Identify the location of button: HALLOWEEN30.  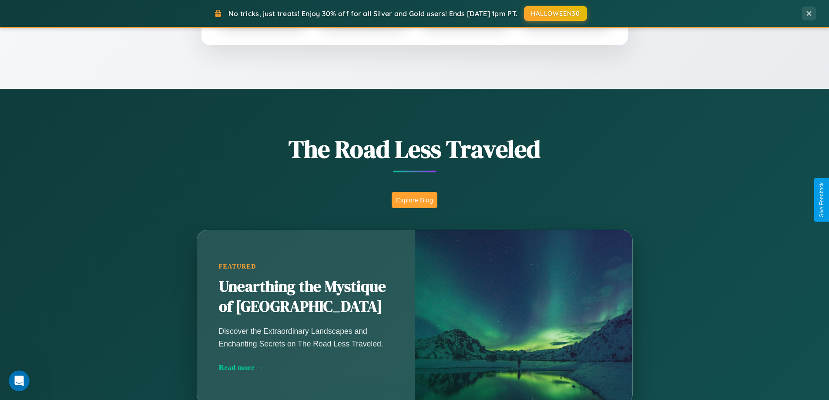
(555, 13).